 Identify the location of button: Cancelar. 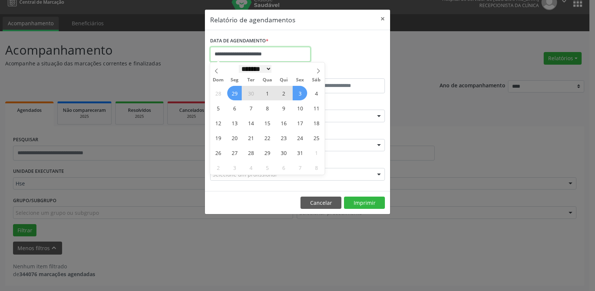
(321, 203).